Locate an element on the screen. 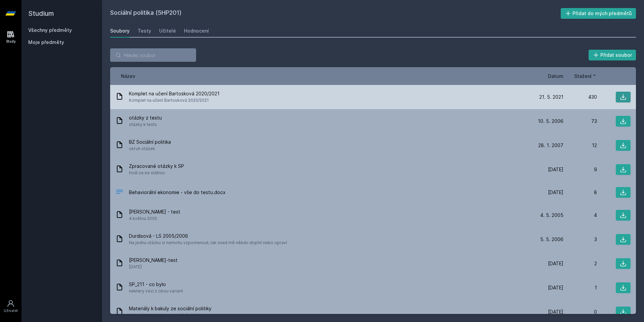 Image resolution: width=644 pixels, height=322 pixels. span: nektery veci z obou variant is located at coordinates (156, 291).